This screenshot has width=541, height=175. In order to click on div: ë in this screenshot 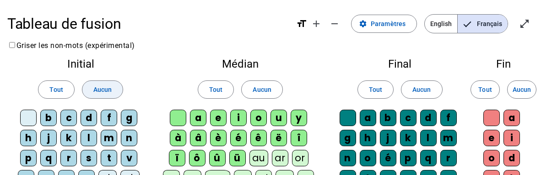, I will do `click(279, 138)`.